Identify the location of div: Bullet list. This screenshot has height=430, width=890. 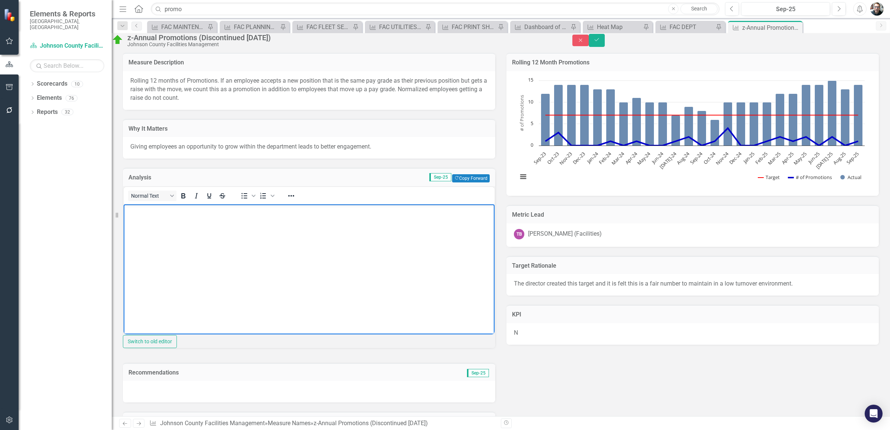
(247, 196).